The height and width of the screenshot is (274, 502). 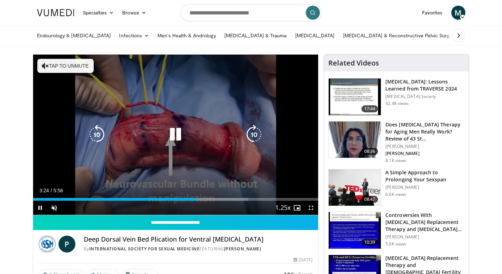 What do you see at coordinates (311, 208) in the screenshot?
I see `button: Fullscreen` at bounding box center [311, 208].